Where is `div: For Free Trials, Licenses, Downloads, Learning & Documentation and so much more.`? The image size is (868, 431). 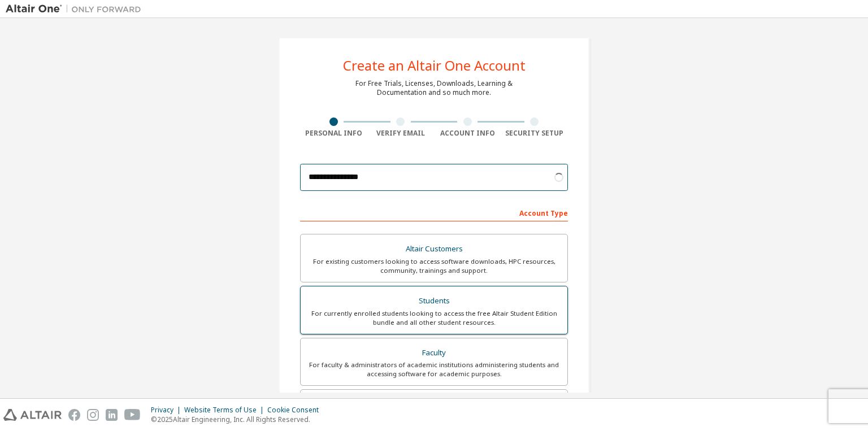
div: For Free Trials, Licenses, Downloads, Learning & Documentation and so much more. is located at coordinates (434, 88).